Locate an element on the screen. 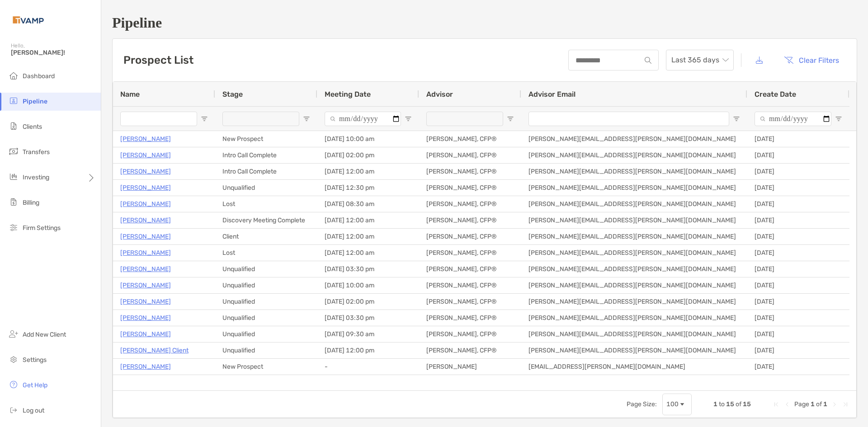 The width and height of the screenshot is (868, 427). div: Client is located at coordinates (266, 236).